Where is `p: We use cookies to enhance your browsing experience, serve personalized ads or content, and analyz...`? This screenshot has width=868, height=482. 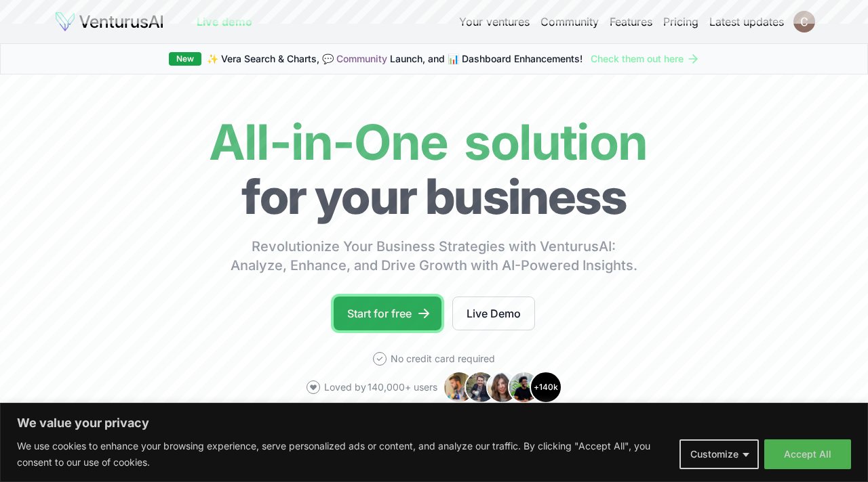 p: We use cookies to enhance your browsing experience, serve personalized ads or content, and analyz... is located at coordinates (343, 454).